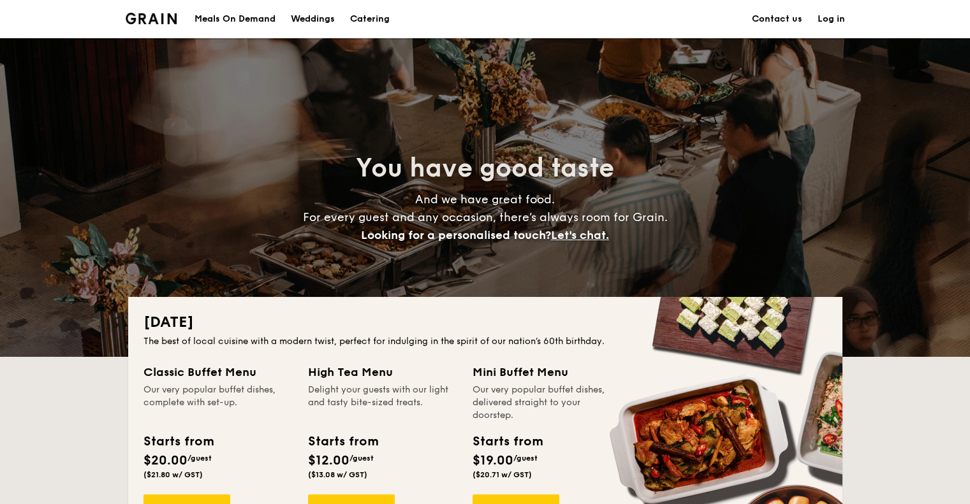 This screenshot has height=504, width=970. I want to click on a: Logotype, so click(151, 18).